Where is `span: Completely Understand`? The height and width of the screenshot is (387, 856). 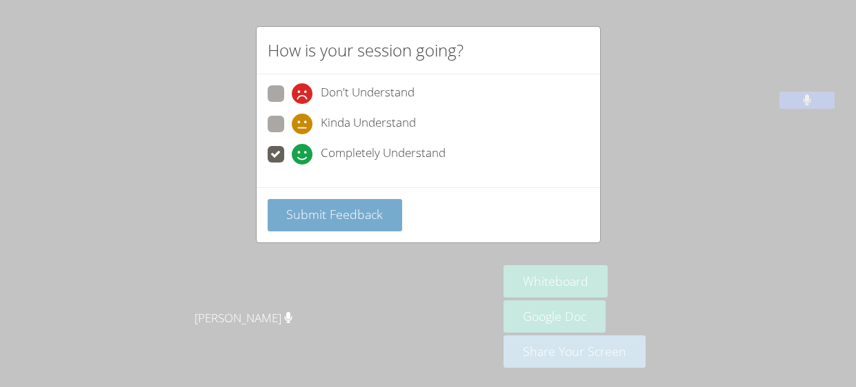 span: Completely Understand is located at coordinates (383, 154).